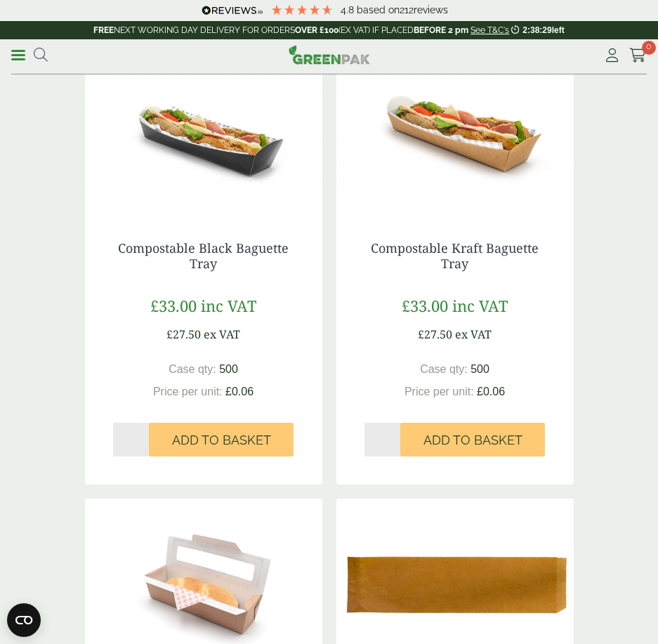  I want to click on strong: BEFORE 2 pm, so click(441, 30).